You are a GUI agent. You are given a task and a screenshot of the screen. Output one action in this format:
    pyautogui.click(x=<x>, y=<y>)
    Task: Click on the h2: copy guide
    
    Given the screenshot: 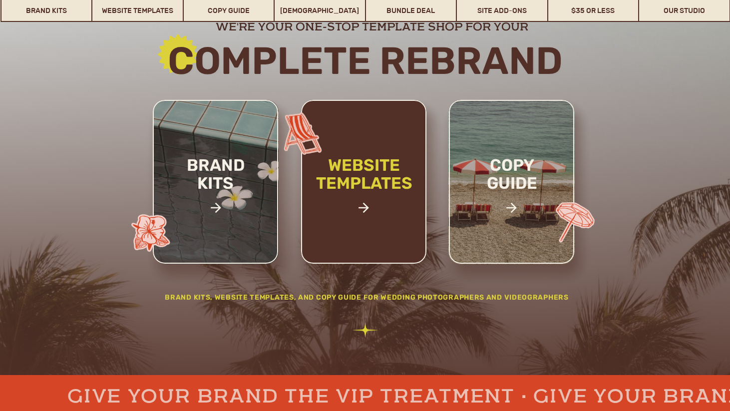 What is the action you would take?
    pyautogui.click(x=512, y=191)
    